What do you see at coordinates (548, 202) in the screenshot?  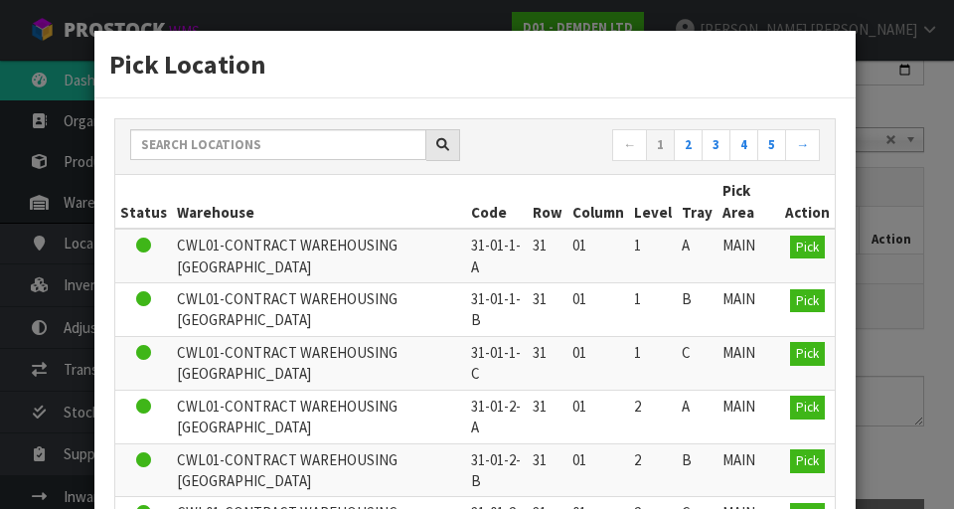 I see `th: Row` at bounding box center [548, 202].